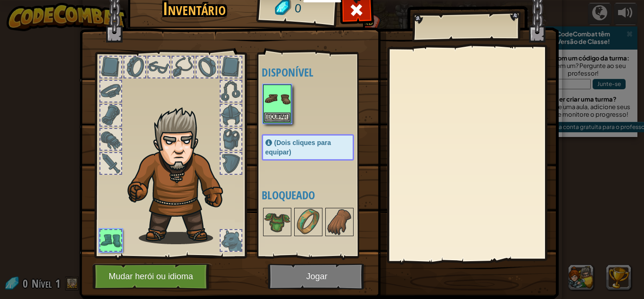 The width and height of the screenshot is (644, 299). Describe the element at coordinates (318, 72) in the screenshot. I see `h4: Disponível` at that location.